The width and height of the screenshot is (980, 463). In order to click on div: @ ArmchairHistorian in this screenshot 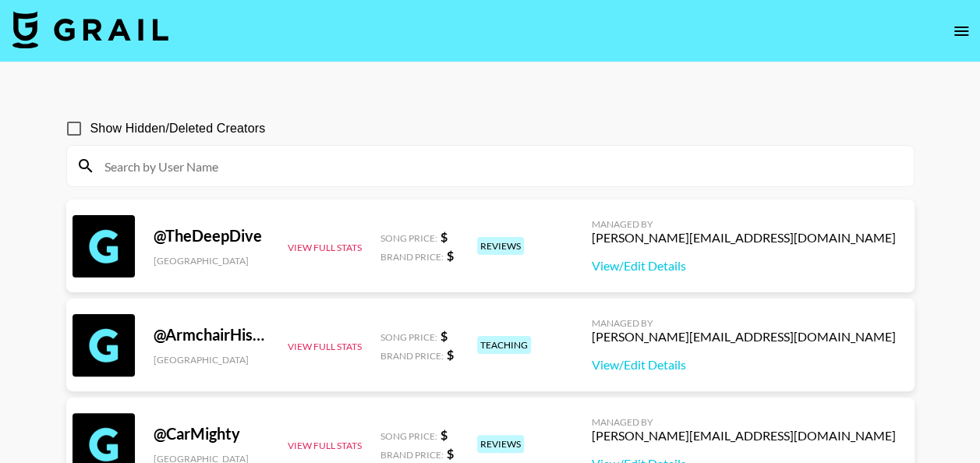, I will do `click(212, 334)`.